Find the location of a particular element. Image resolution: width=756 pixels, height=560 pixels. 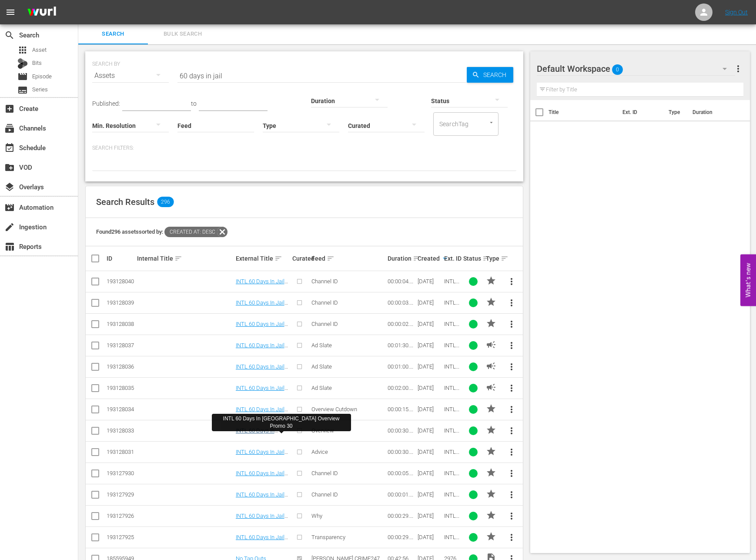

span: Asset is located at coordinates (23, 50).